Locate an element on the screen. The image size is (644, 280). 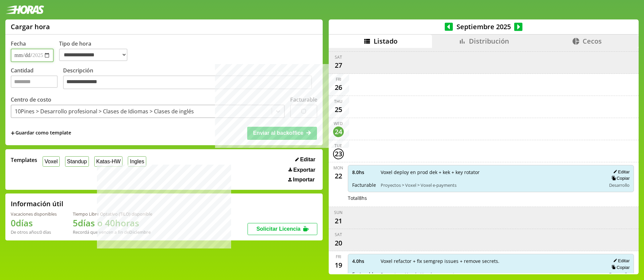
div: Tue is located at coordinates (338, 145).